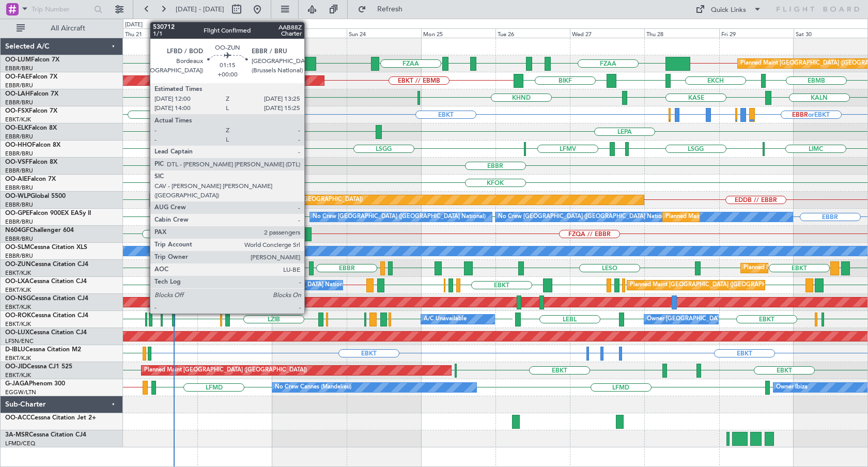 Image resolution: width=868 pixels, height=467 pixels. Describe the element at coordinates (831, 33) in the screenshot. I see `div: Sat 30` at that location.